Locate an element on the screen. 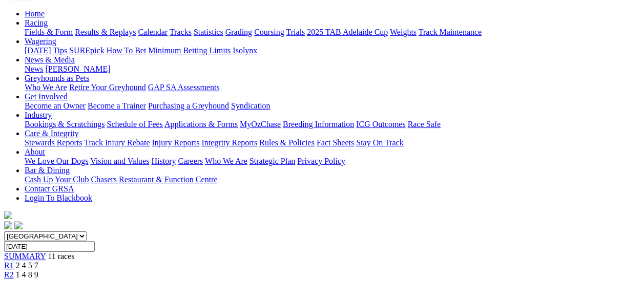 Image resolution: width=644 pixels, height=281 pixels. a: Coursing is located at coordinates (269, 32).